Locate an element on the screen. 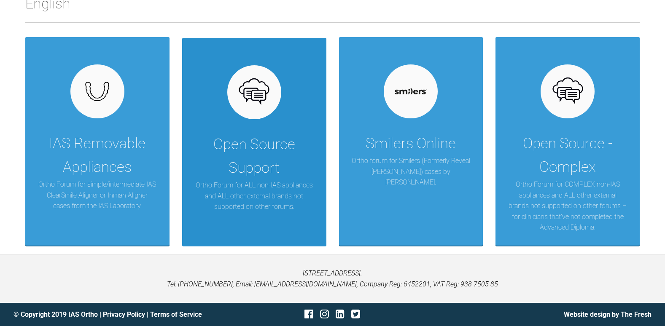 This screenshot has width=665, height=326. a: Privacy Policy is located at coordinates (124, 315).